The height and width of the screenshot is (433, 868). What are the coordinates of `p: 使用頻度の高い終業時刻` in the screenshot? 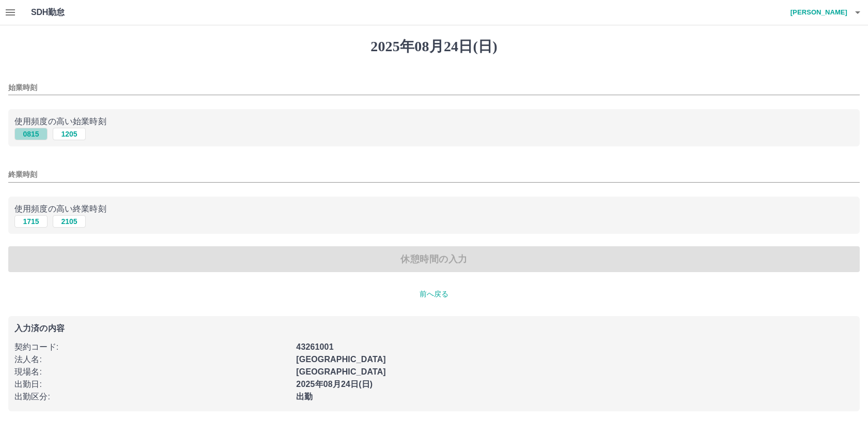 It's located at (434, 209).